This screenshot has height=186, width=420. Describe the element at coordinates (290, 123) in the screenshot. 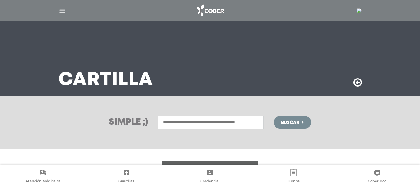

I see `span: Buscar` at that location.